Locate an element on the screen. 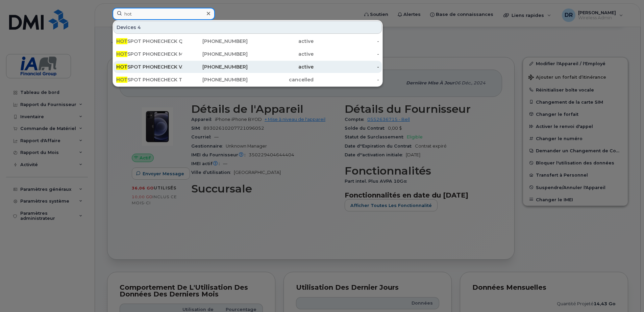 This screenshot has height=312, width=644. div: SPOT PHONECHECK MTL is located at coordinates (149, 54).